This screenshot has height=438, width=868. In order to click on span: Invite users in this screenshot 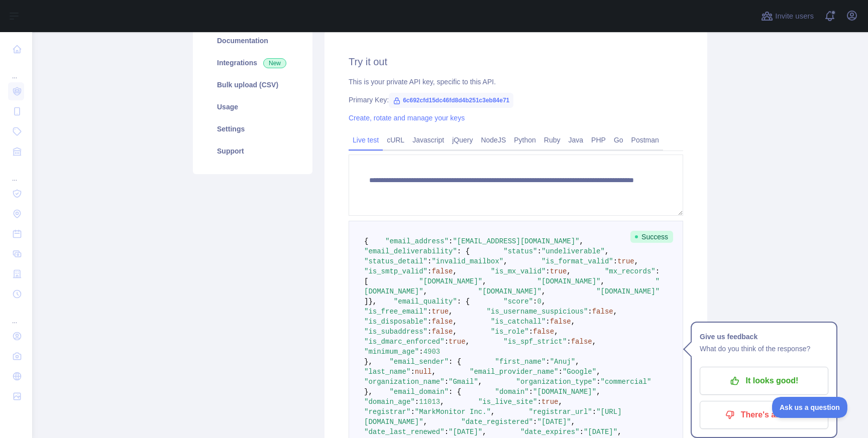, I will do `click(793, 16)`.